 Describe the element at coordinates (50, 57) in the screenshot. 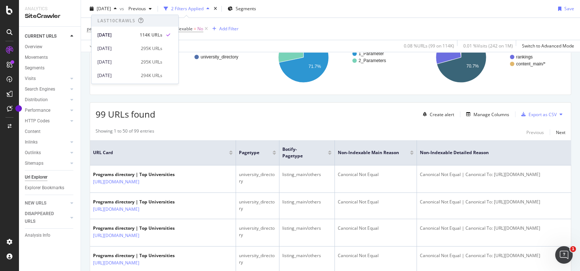

I see `a: Movements` at that location.